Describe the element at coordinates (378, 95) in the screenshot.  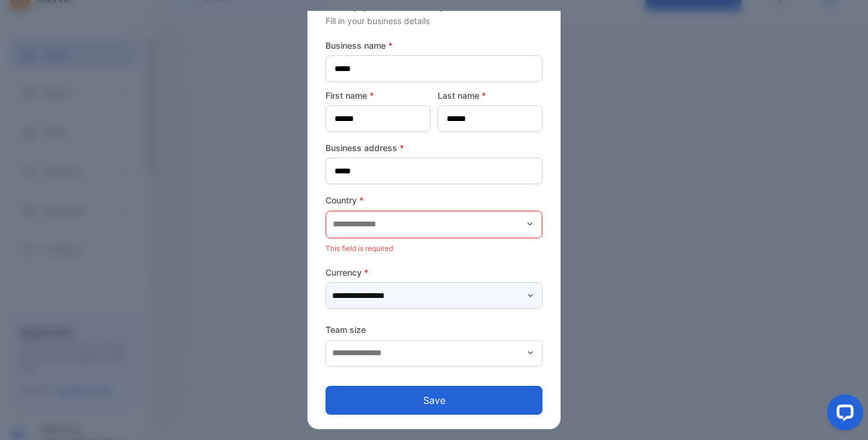
I see `label: First name` at that location.